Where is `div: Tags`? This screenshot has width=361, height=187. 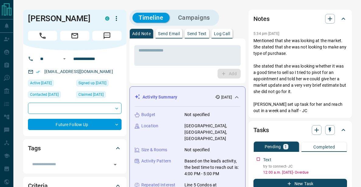
div: Tags is located at coordinates (75, 148).